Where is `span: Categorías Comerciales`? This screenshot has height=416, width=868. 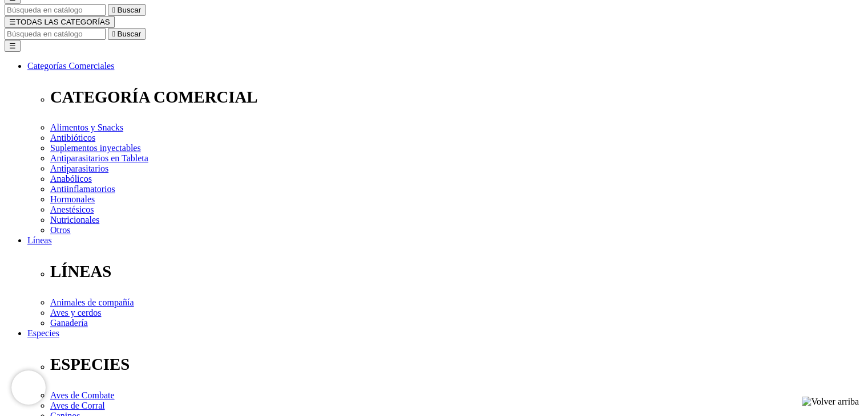 span: Categorías Comerciales is located at coordinates (70, 66).